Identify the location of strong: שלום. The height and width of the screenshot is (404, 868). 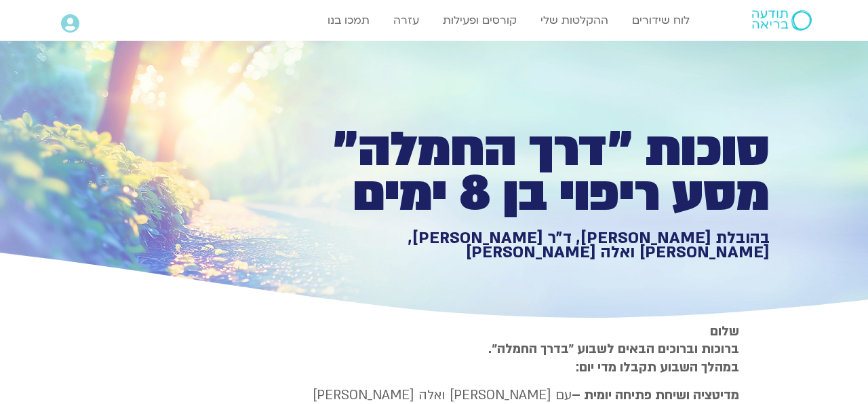
(724, 332).